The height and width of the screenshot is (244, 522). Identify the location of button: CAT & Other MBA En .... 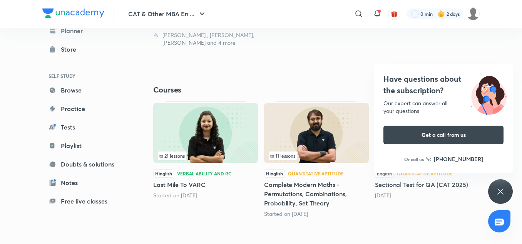
(167, 14).